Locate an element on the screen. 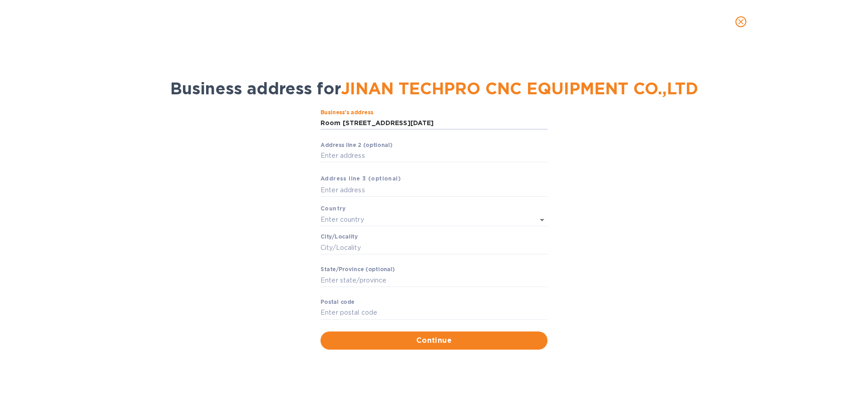  input: Enter stаte/prоvince is located at coordinates (434, 281).